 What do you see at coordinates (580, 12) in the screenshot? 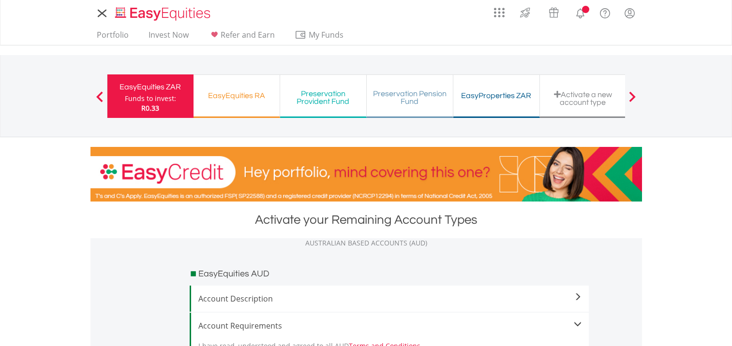
I see `a: Notifications` at bounding box center [580, 12].